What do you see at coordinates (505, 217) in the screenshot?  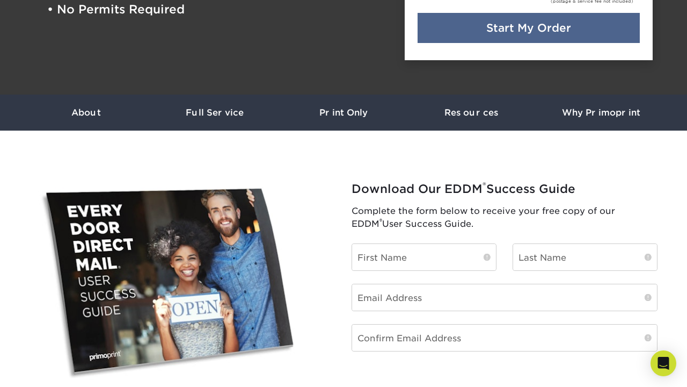 I see `p: Complete the form below to receive your free copy of our EDDM User Success Guide.` at bounding box center [505, 217].